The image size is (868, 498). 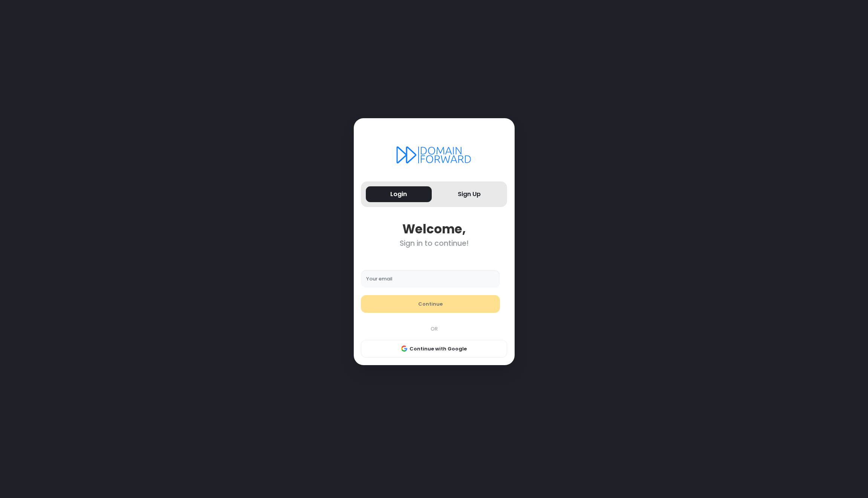 I want to click on div: Welcome,, so click(x=434, y=229).